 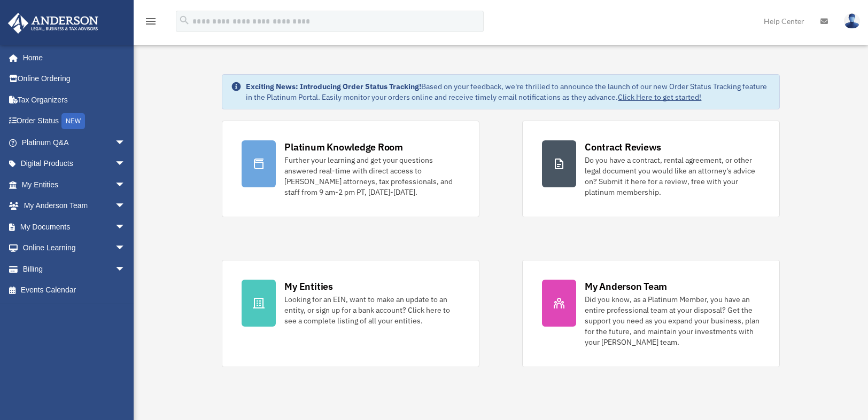 What do you see at coordinates (350, 313) in the screenshot?
I see `a: My Entities Looking for an EIN, want to make an update to an entity, or sign up for a bank accoun...` at bounding box center [350, 313].